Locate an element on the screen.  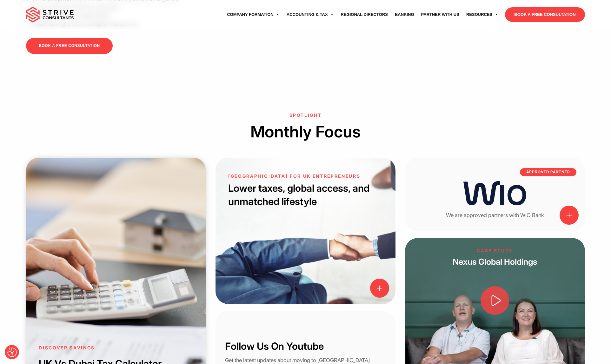
h6: SPOTLIGHT is located at coordinates (306, 115).